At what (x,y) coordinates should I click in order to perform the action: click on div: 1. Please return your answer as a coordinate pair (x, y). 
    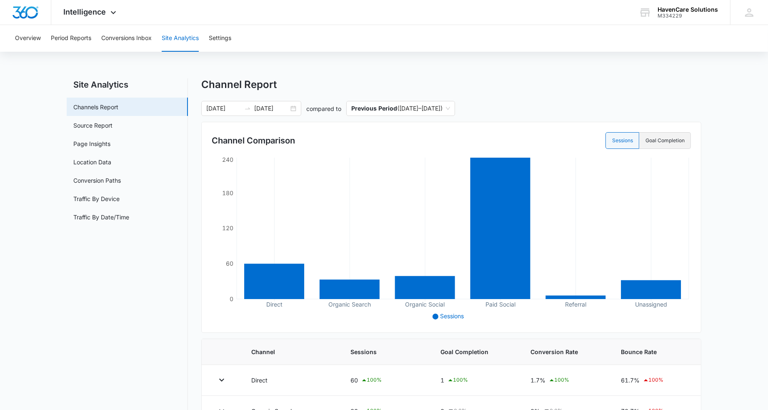
    Looking at the image, I should click on (476, 380).